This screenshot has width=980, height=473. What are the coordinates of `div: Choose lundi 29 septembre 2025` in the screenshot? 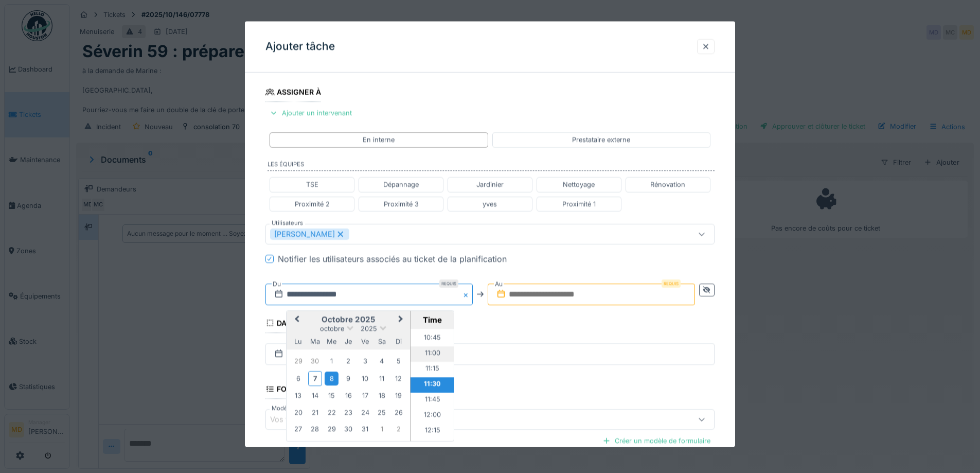 It's located at (298, 361).